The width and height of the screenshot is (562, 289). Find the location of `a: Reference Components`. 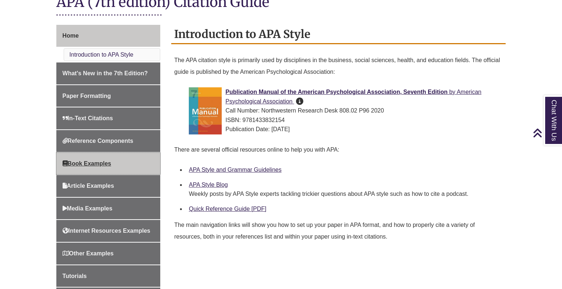

a: Reference Components is located at coordinates (108, 141).